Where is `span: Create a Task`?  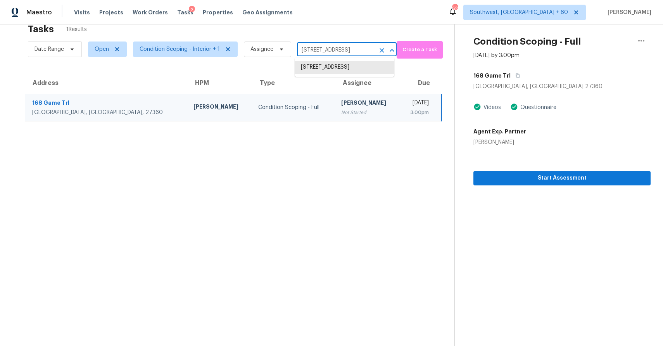
span: Create a Task is located at coordinates (420, 50).